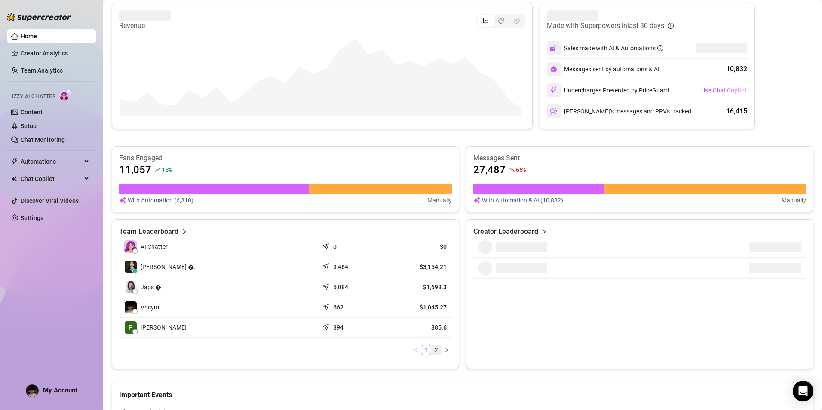  I want to click on span: Izzy AI Chatter, so click(34, 96).